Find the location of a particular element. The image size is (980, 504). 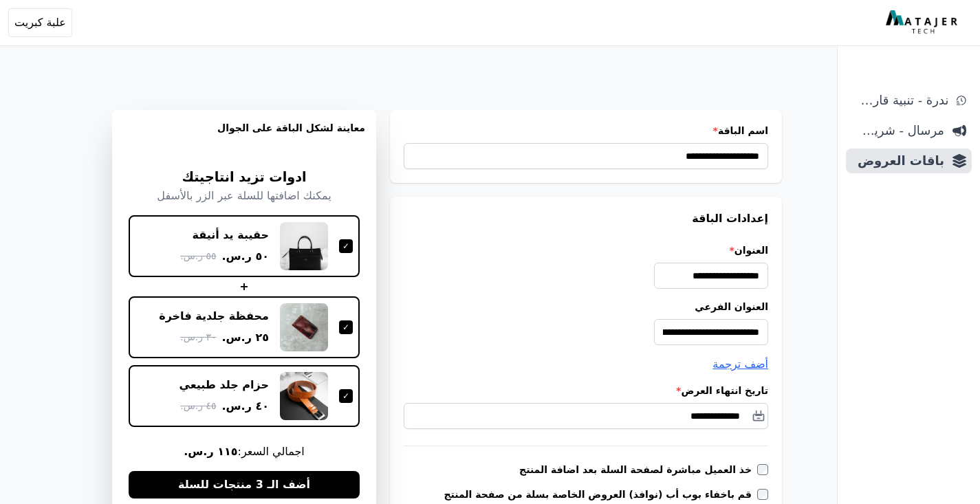

div: محفظة جلدية فاخرة is located at coordinates (214, 316).